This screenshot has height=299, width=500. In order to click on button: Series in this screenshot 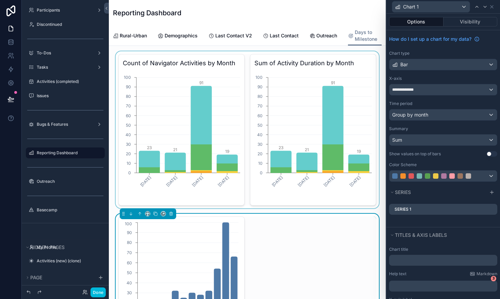, I will do `click(437, 193)`.